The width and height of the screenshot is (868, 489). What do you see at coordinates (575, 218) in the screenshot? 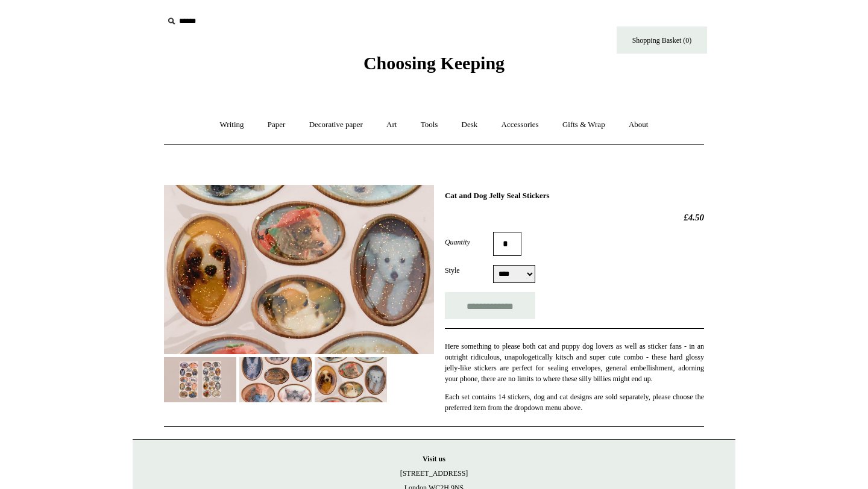
I see `h2: £4.50` at bounding box center [575, 218].